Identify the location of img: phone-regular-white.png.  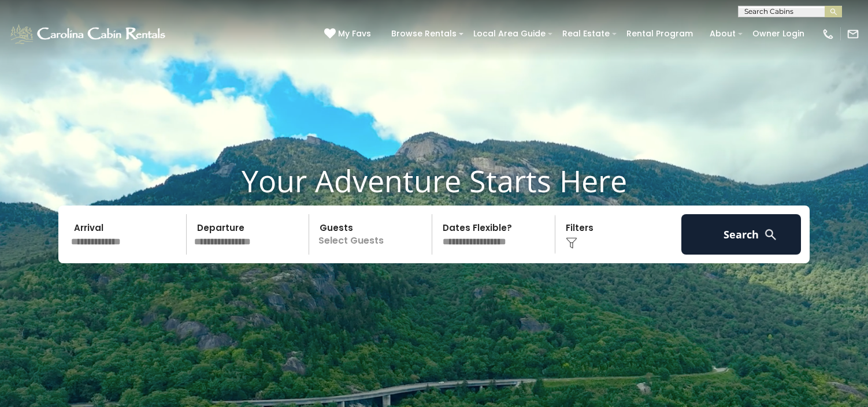
(828, 34).